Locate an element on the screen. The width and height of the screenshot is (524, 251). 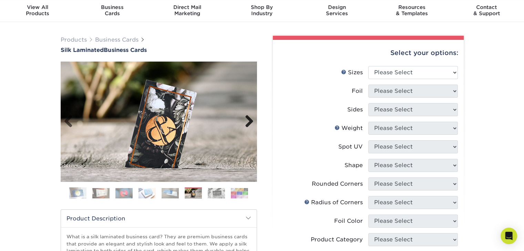
div: Shape is located at coordinates (353, 166).